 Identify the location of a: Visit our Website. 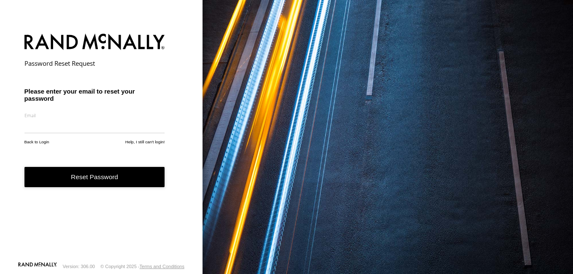
(38, 267).